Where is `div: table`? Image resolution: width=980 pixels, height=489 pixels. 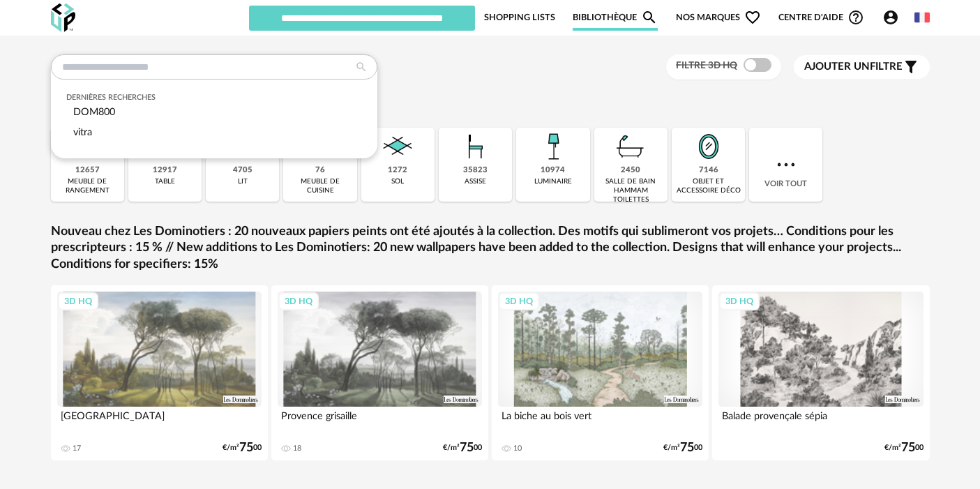 div: table is located at coordinates (165, 181).